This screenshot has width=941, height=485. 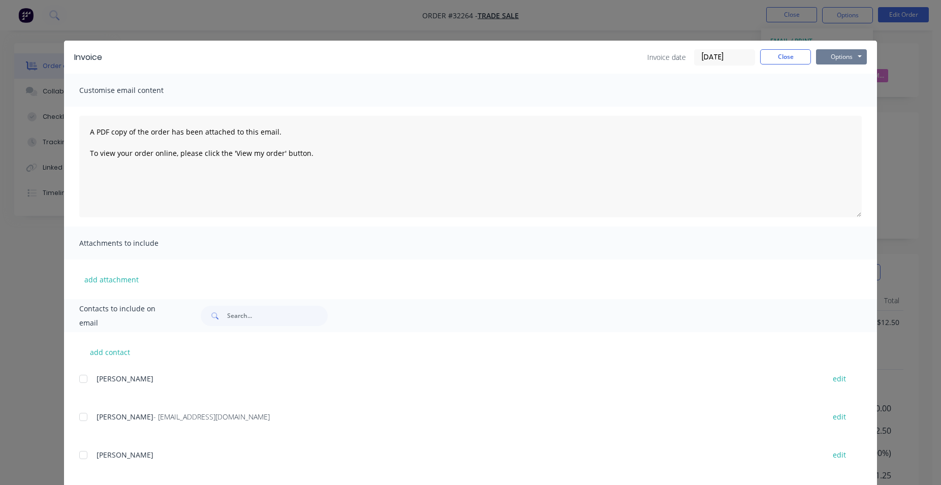 What do you see at coordinates (842, 57) in the screenshot?
I see `button: Options` at bounding box center [842, 57].